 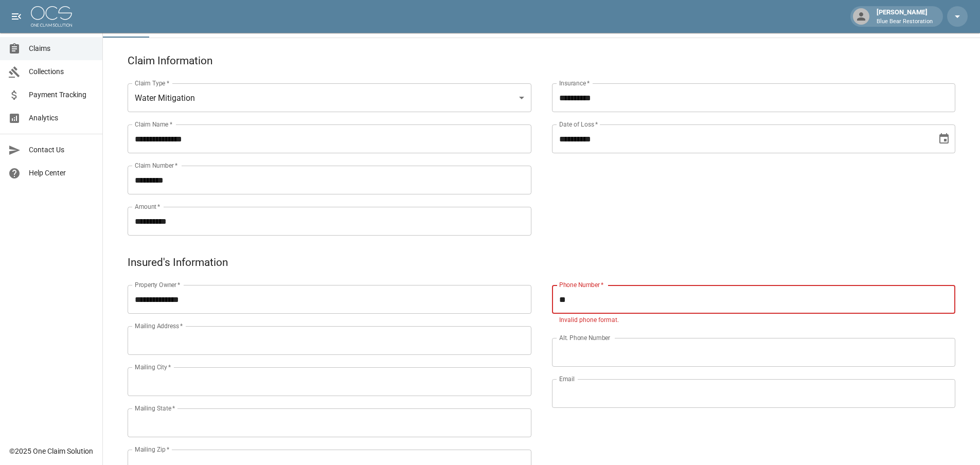 What do you see at coordinates (17, 17) in the screenshot?
I see `button: open drawer` at bounding box center [17, 17].